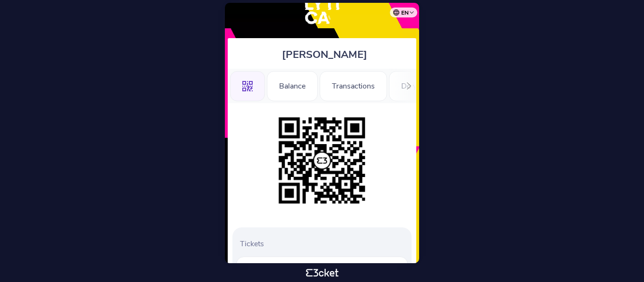 The image size is (644, 282). I want to click on img: 244494707814429f826a82dfa0687b65.png, so click(322, 160).